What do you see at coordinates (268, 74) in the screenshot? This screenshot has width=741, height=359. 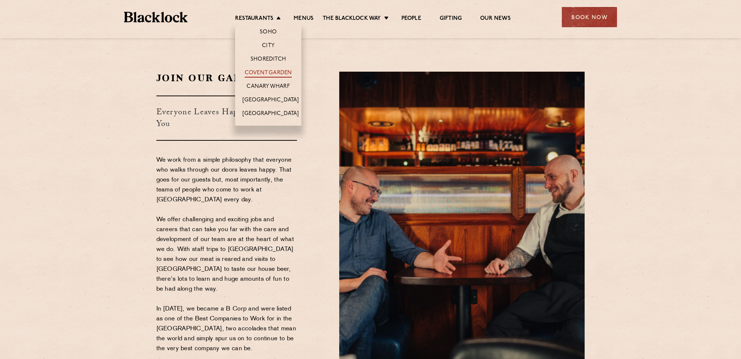 I see `a: Covent Garden` at bounding box center [268, 74].